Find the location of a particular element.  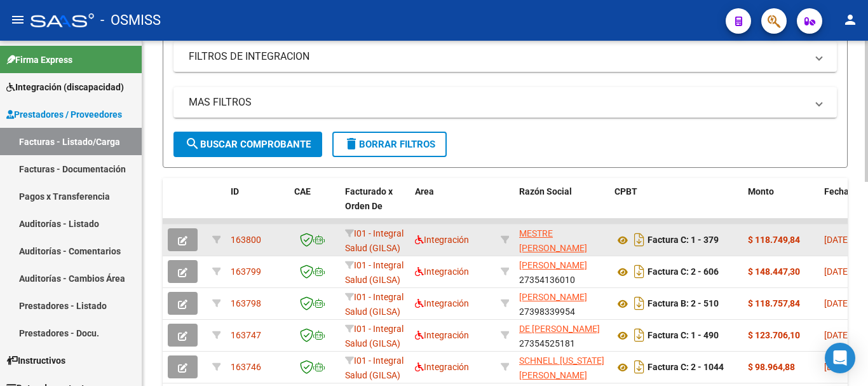

datatable-header-cell: Monto is located at coordinates (781, 206).